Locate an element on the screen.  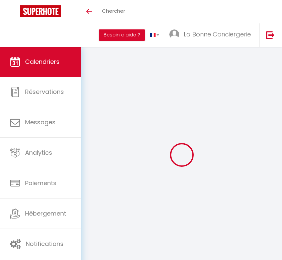
span: Messages is located at coordinates (40, 122).